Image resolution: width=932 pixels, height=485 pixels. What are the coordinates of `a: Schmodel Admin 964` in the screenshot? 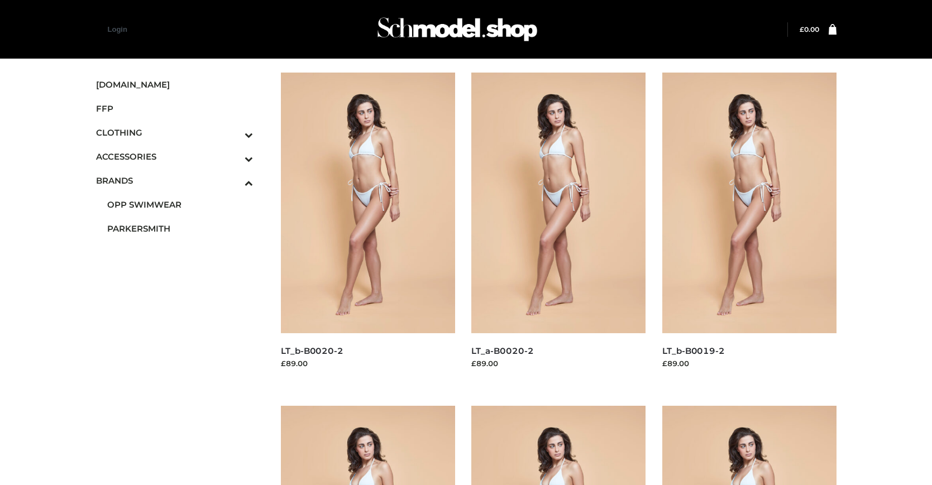 It's located at (457, 29).